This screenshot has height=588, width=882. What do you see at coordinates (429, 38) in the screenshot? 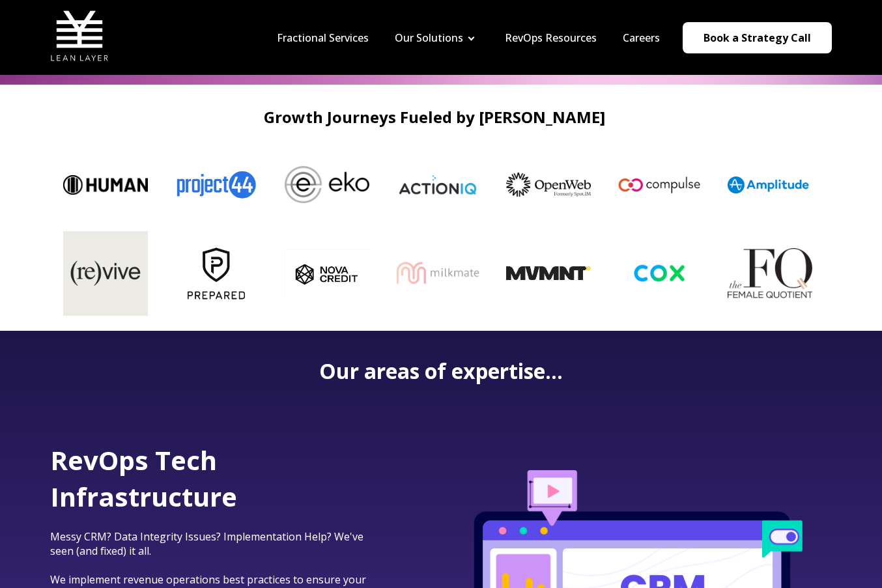
I see `a: Our Solutions` at bounding box center [429, 38].